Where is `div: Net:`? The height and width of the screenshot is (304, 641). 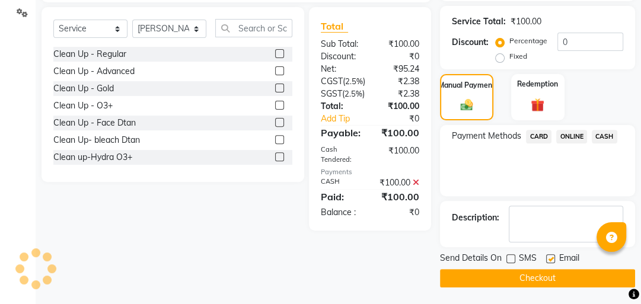
div: Net: is located at coordinates (341, 69).